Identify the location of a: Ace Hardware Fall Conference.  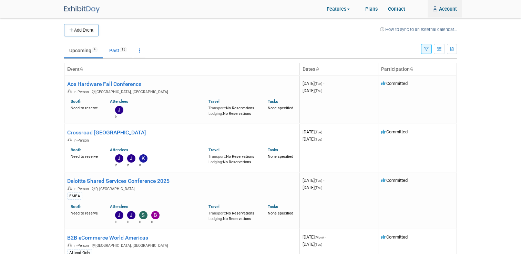
(104, 84).